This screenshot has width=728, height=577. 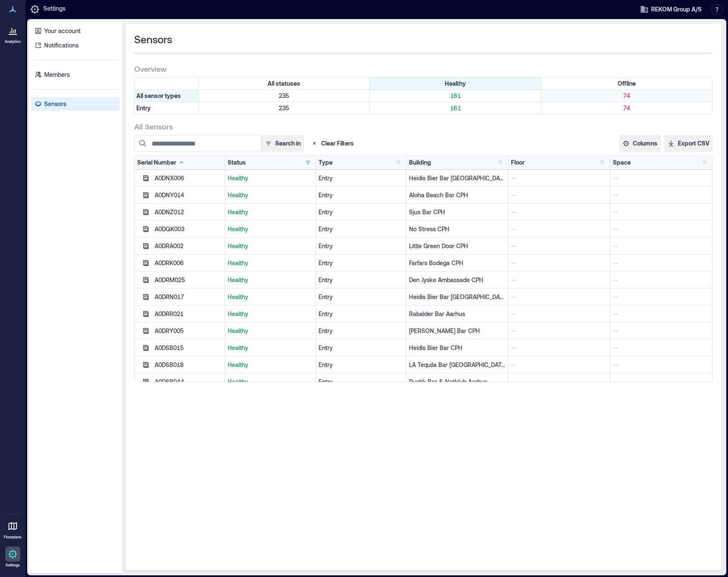 What do you see at coordinates (55, 104) in the screenshot?
I see `p: Sensors` at bounding box center [55, 104].